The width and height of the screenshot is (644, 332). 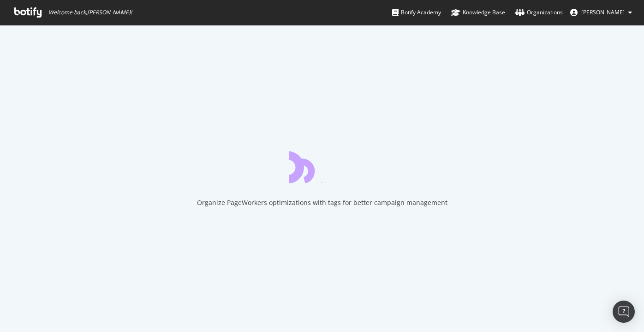 What do you see at coordinates (322, 167) in the screenshot?
I see `div: animation` at bounding box center [322, 167].